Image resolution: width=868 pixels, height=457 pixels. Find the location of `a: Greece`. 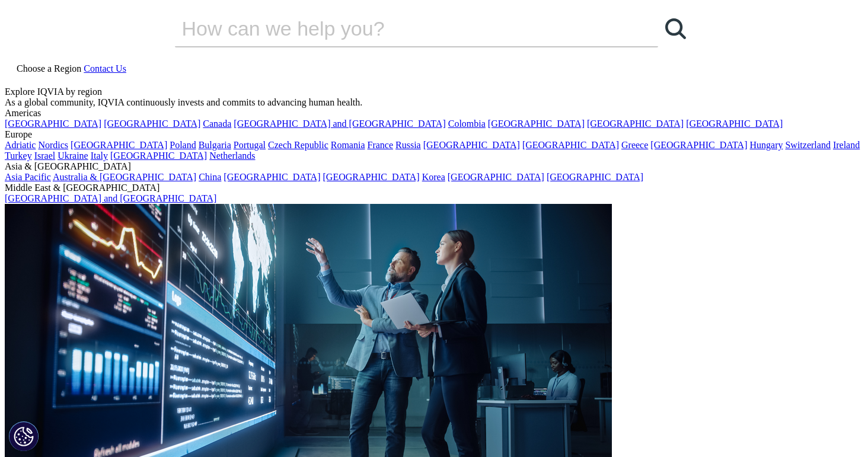

a: Greece is located at coordinates (635, 145).